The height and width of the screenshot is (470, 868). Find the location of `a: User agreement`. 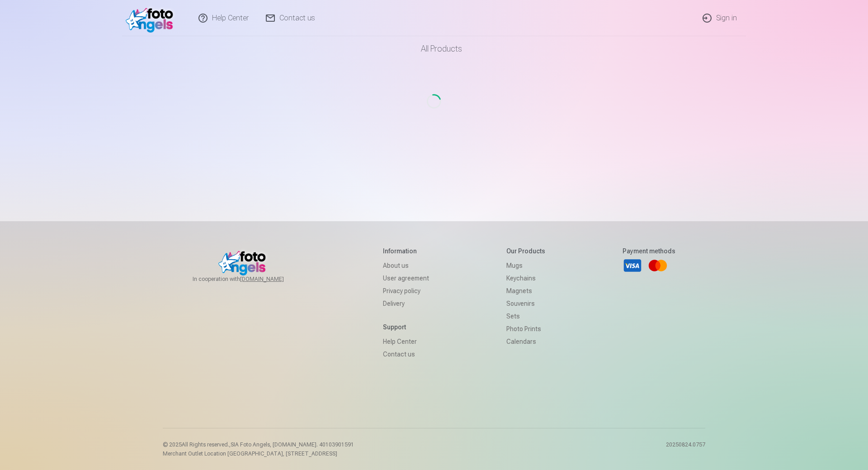

a: User agreement is located at coordinates (406, 278).